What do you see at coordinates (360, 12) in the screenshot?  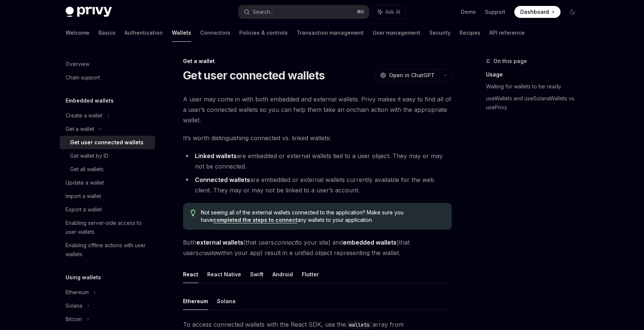 I see `span: ⌘ K` at bounding box center [360, 12].